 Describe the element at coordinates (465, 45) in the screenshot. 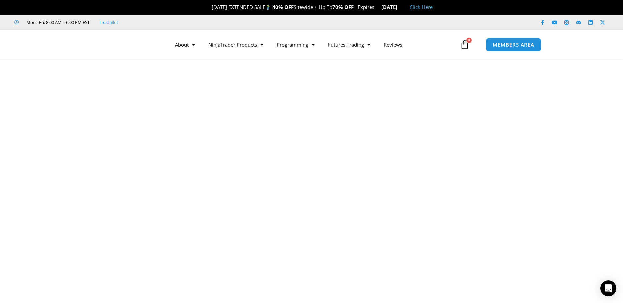

I see `a: 0` at that location.